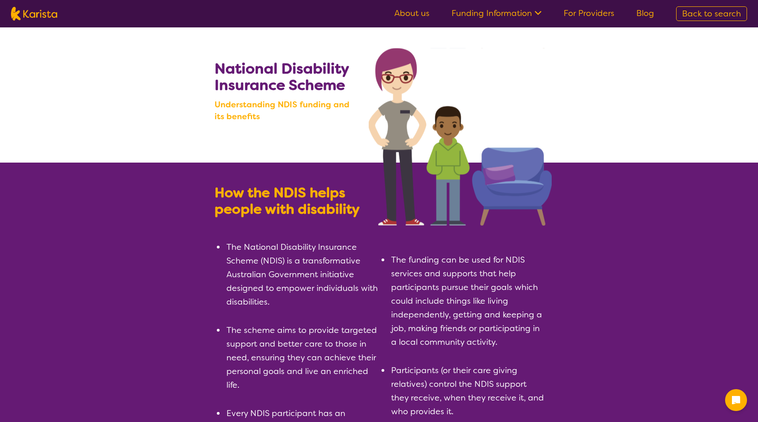  Describe the element at coordinates (411, 13) in the screenshot. I see `a: About us` at that location.